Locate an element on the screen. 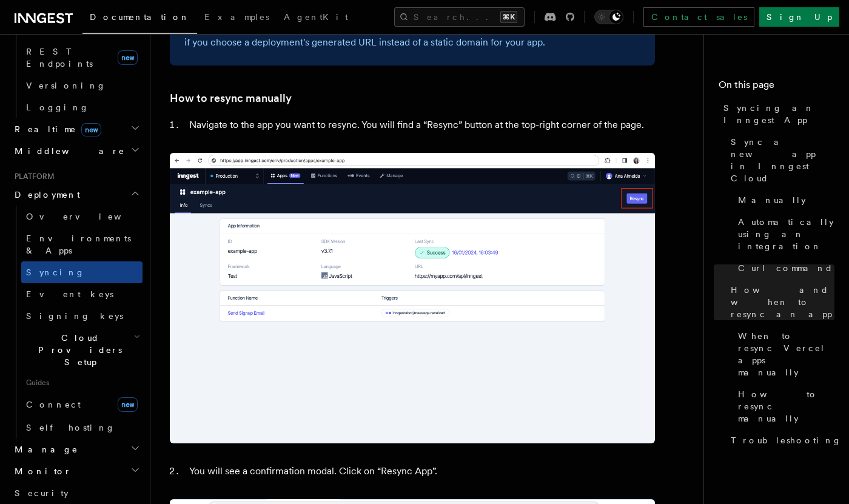  span: Event keys is located at coordinates (70, 294).